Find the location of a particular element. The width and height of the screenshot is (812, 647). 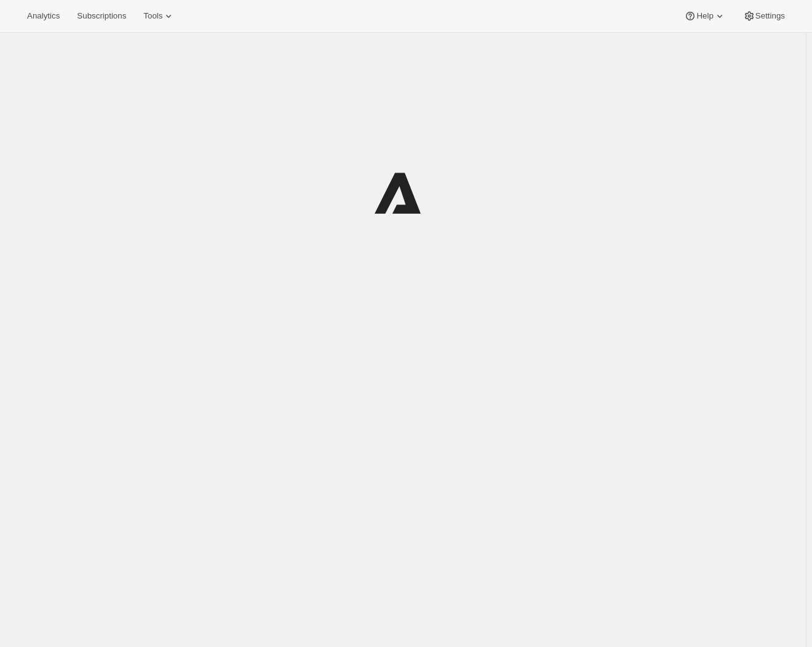

span: Analytics is located at coordinates (43, 16).